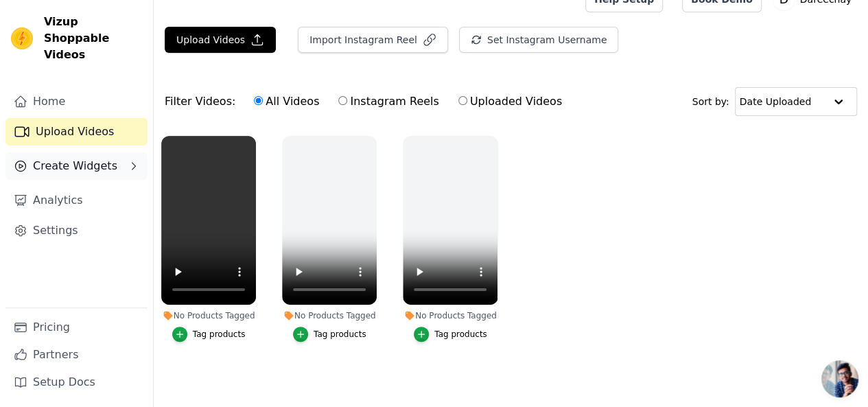 The width and height of the screenshot is (868, 407). I want to click on img: Vizup, so click(22, 38).